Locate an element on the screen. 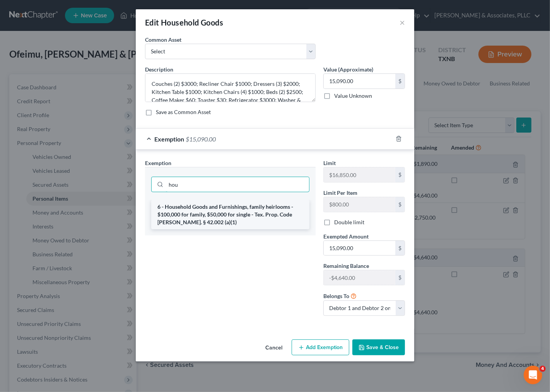  span: 4 is located at coordinates (543, 369).